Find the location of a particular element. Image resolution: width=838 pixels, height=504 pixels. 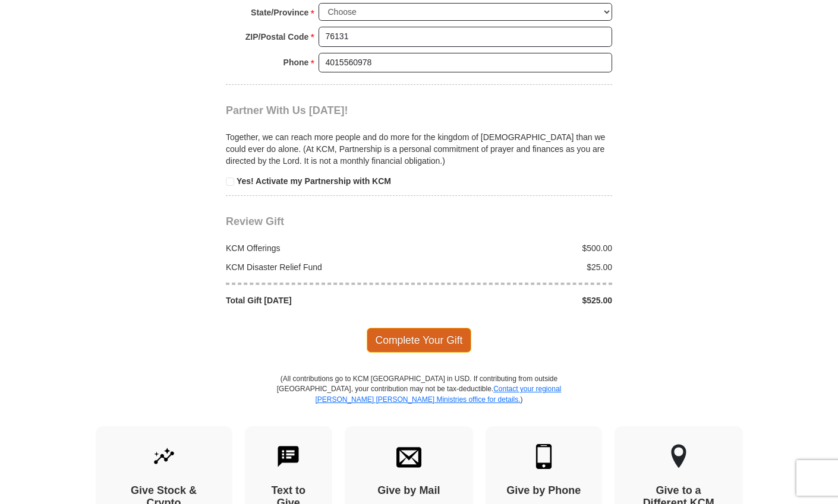

h4: Give by Mail is located at coordinates (409, 491).